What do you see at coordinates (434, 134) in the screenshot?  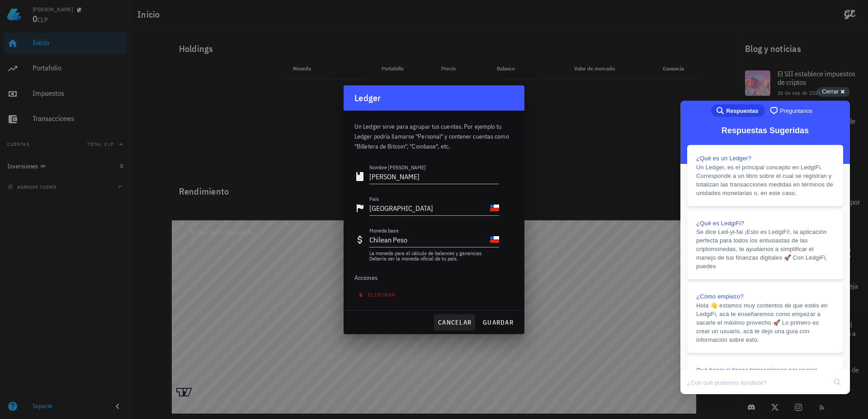 I see `div: Un Ledger sirve para agrupar tus cuentas. Por ejemplo tu Ledger podría llamarse "Personal" y cont...` at bounding box center [434, 134].